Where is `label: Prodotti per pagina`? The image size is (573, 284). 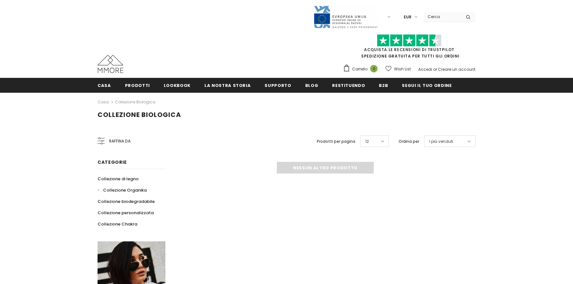
label: Prodotti per pagina is located at coordinates (336, 142).